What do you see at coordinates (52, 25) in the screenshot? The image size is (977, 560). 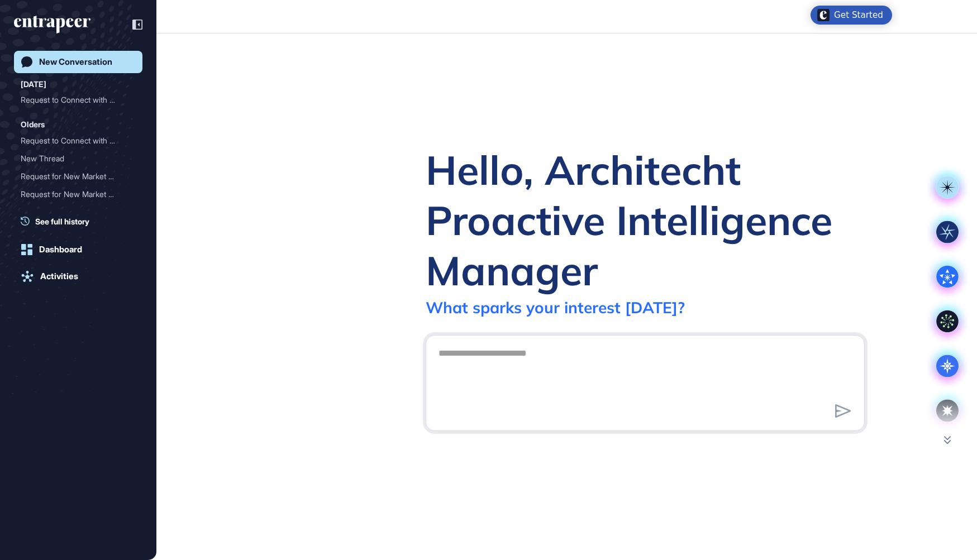 I see `div: entrapeer-logo` at bounding box center [52, 25].